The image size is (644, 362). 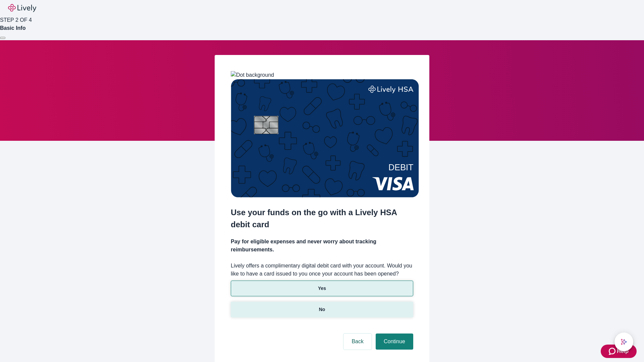 I want to click on svg: Lively AI Assistant, so click(x=623, y=342).